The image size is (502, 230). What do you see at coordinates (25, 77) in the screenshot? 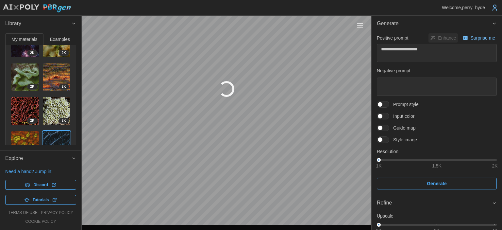
I see `a: vgo1PXzNRRbgJ3VoxUYC2K` at bounding box center [25, 77].